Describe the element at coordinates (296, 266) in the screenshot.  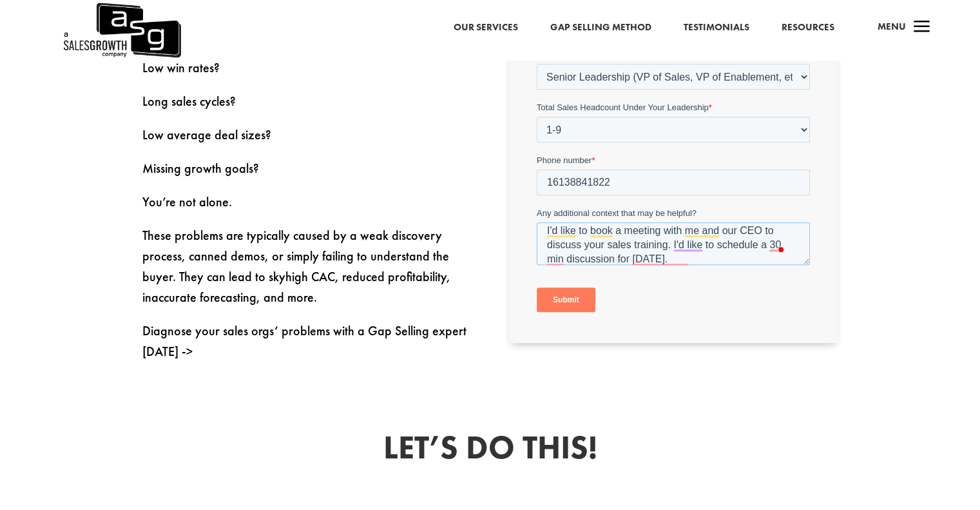
I see `span: These problems are typically caused by a weak discovery process, canned demos, or simply failing ...` at that location.